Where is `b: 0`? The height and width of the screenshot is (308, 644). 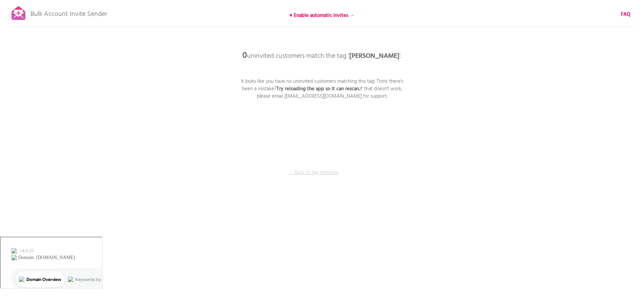
b: 0 is located at coordinates (245, 56).